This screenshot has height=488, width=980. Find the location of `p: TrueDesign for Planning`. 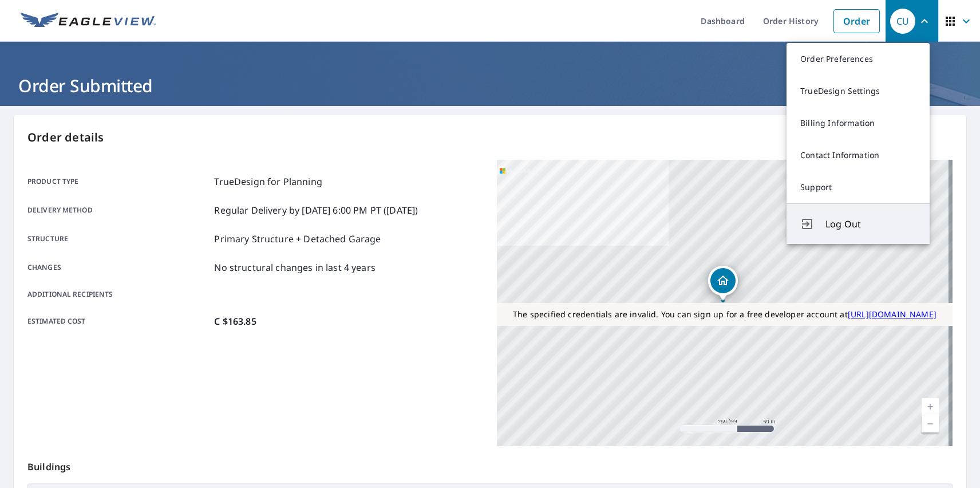

p: TrueDesign for Planning is located at coordinates (268, 182).